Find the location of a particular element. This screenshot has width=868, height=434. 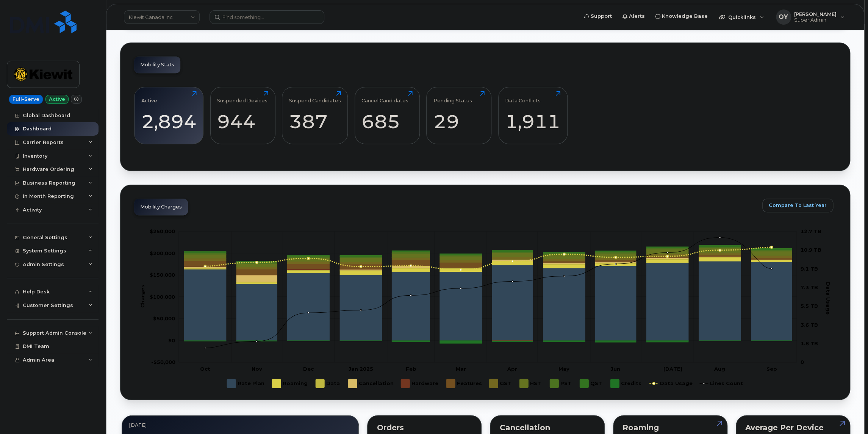

tspan: May is located at coordinates (564, 369).